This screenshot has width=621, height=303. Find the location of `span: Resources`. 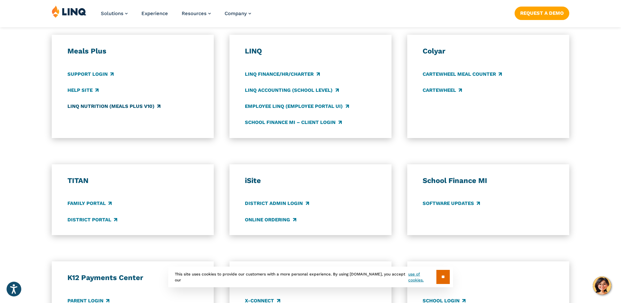

span: Resources is located at coordinates (194, 13).